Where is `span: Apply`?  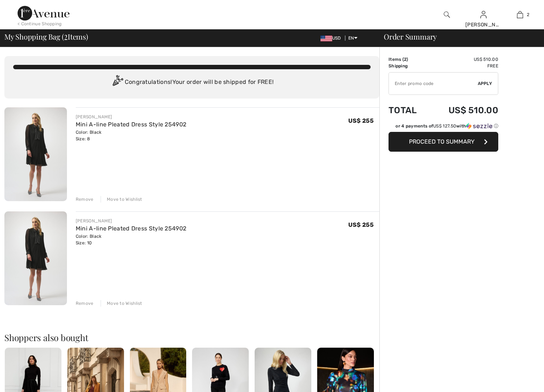 span: Apply is located at coordinates (485, 84).